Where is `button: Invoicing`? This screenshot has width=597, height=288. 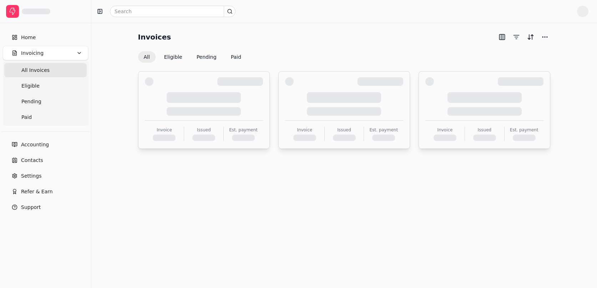
button: Invoicing is located at coordinates (45, 53).